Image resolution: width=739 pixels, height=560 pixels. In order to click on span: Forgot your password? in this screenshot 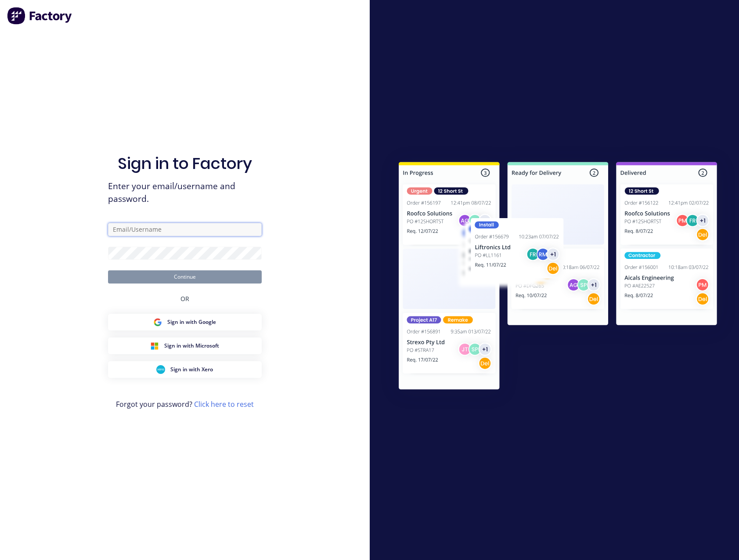, I will do `click(185, 404)`.